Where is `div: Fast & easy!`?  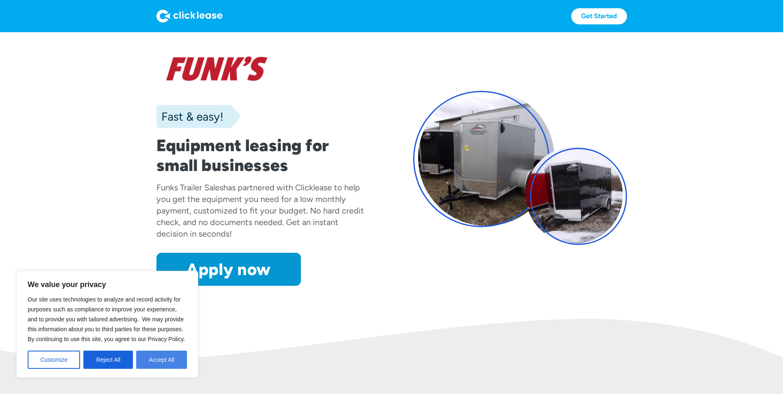 div: Fast & easy! is located at coordinates (190, 116).